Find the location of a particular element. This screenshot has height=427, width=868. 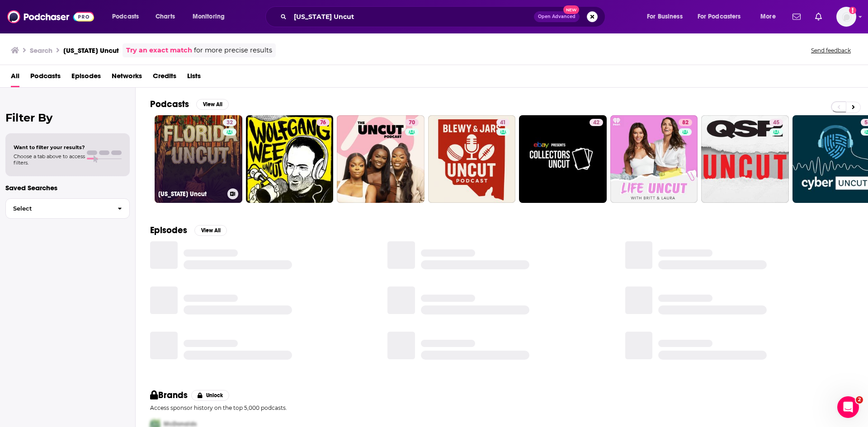

span: New is located at coordinates (571, 10).